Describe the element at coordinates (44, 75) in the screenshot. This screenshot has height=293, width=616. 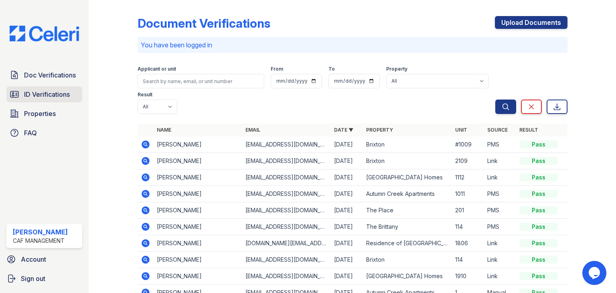
I see `a: Doc Verifications` at that location.